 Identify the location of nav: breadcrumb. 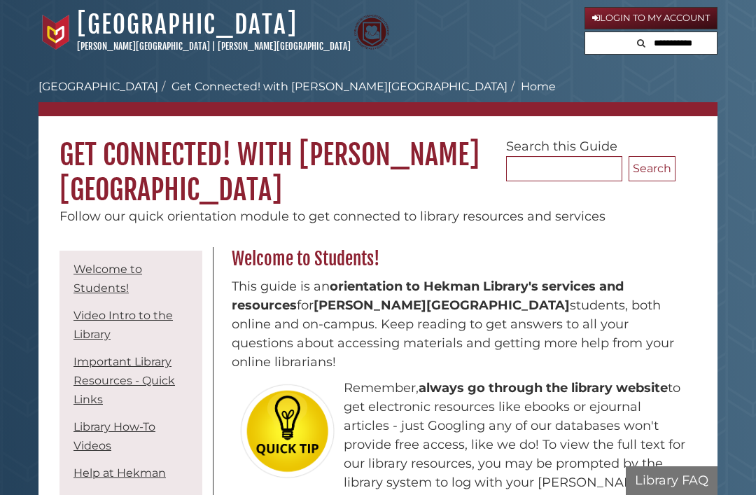
(378, 97).